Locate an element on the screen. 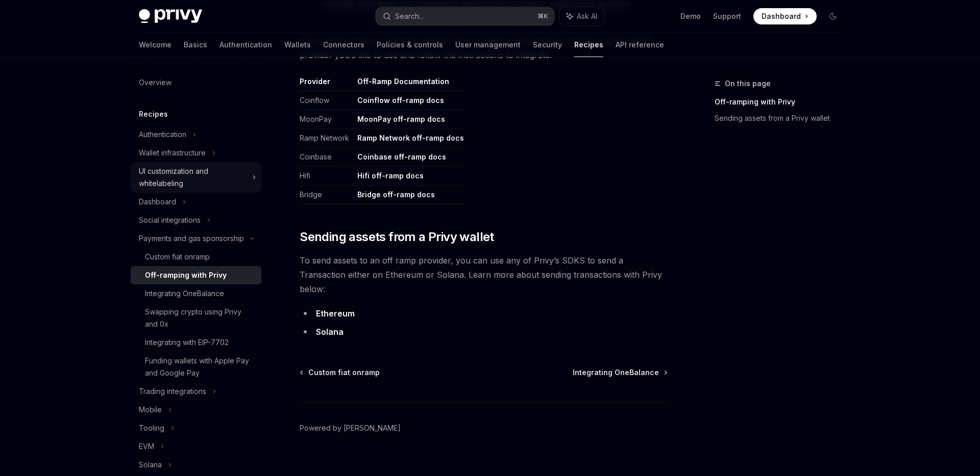  td: MoonPay is located at coordinates (326, 119).